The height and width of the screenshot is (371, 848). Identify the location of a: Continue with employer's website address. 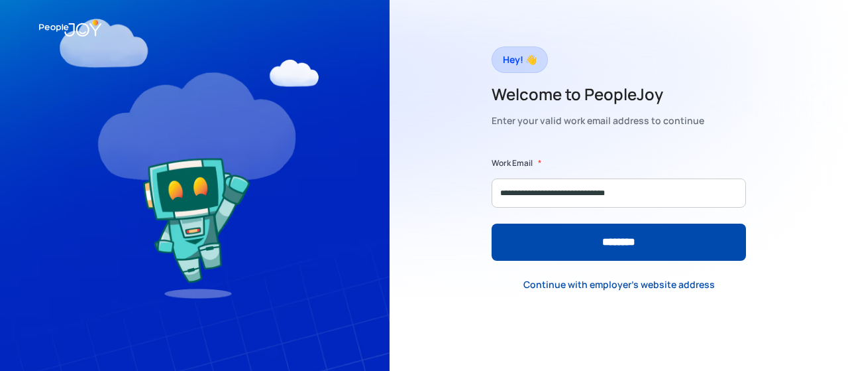
(619, 284).